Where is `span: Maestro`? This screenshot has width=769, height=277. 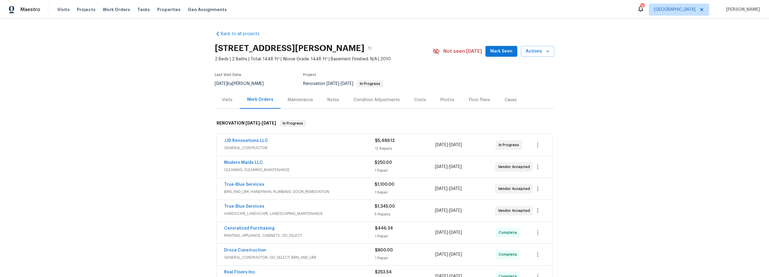 span: Maestro is located at coordinates (30, 10).